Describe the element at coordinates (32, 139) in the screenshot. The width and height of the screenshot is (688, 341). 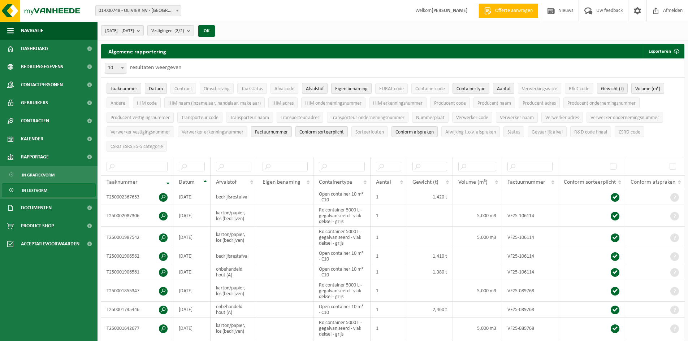
I see `span: Kalender` at that location.